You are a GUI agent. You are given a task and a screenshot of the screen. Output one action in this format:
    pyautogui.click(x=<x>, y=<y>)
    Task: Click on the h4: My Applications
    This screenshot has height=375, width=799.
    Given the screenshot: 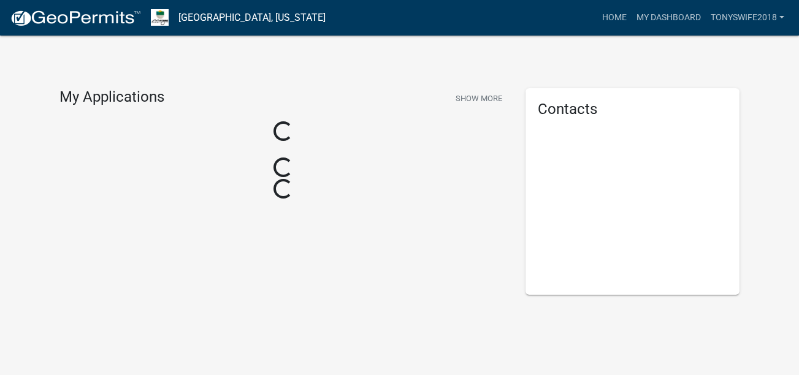 What is the action you would take?
    pyautogui.click(x=112, y=97)
    